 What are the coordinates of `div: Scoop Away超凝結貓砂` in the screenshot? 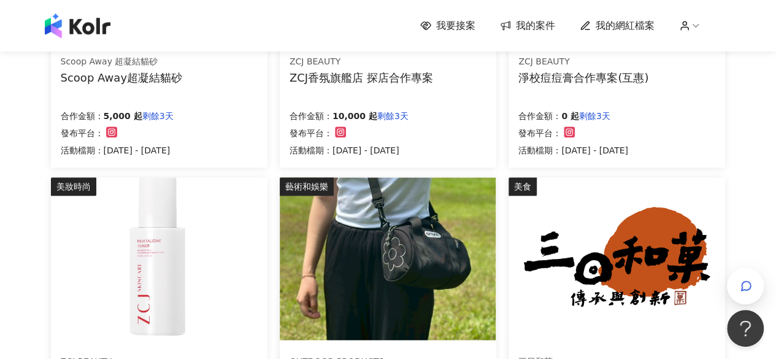 It's located at (121, 77).